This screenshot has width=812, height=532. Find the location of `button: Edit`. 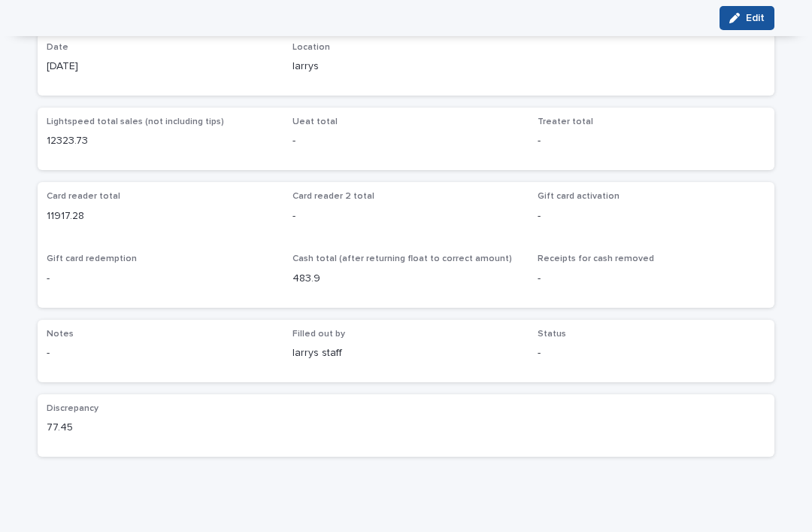

button: Edit is located at coordinates (747, 18).